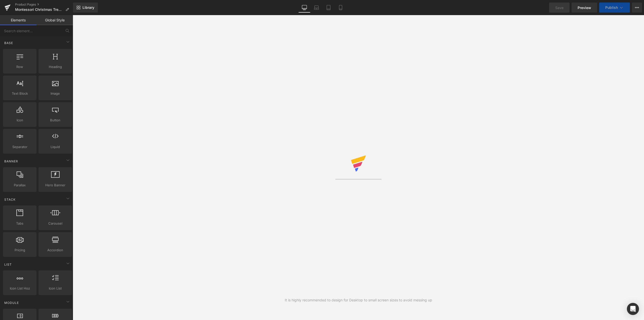 Image resolution: width=644 pixels, height=320 pixels. Describe the element at coordinates (585, 8) in the screenshot. I see `a: Preview` at that location.